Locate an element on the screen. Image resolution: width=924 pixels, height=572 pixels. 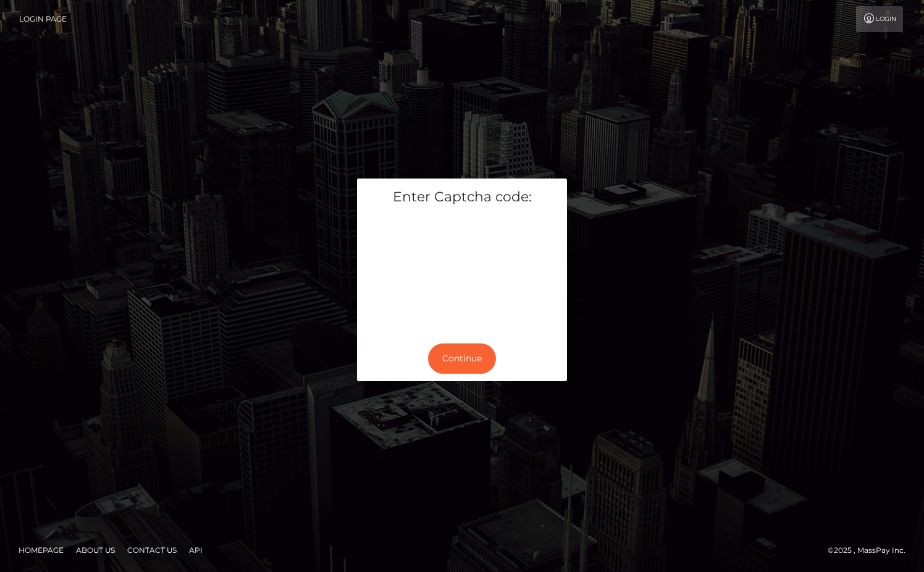
a: Contact Us is located at coordinates (152, 550).